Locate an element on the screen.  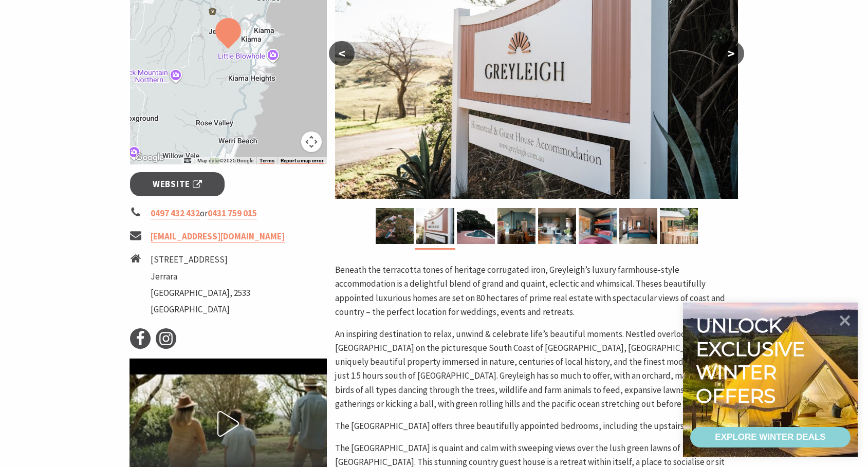
li: Jerrara is located at coordinates (200, 276).